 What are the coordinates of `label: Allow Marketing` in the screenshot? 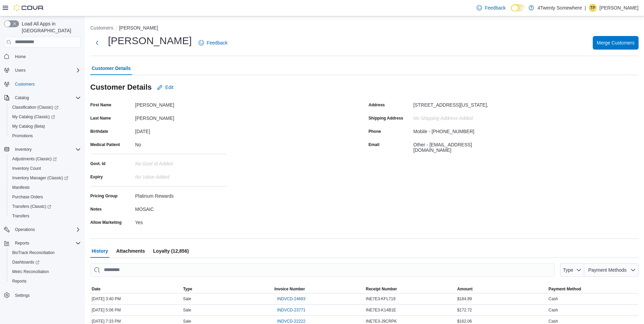 It's located at (106, 223).